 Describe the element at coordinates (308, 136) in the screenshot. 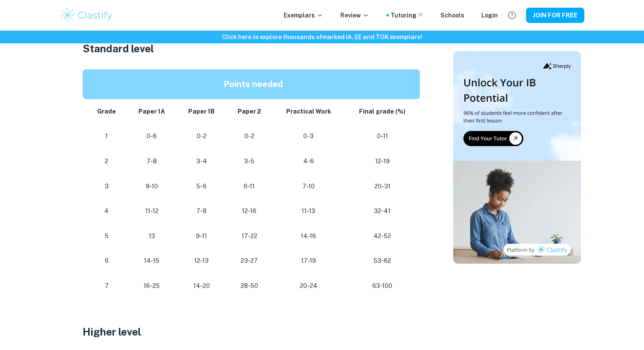

I see `p: 0-3` at that location.